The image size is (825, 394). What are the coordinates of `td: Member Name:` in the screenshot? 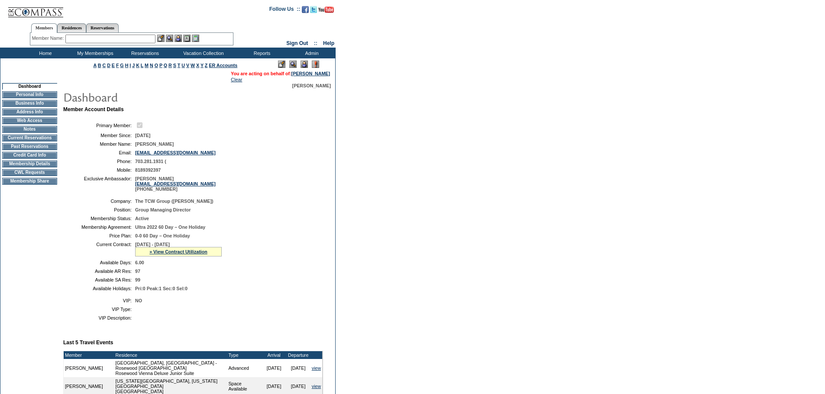 It's located at (99, 144).